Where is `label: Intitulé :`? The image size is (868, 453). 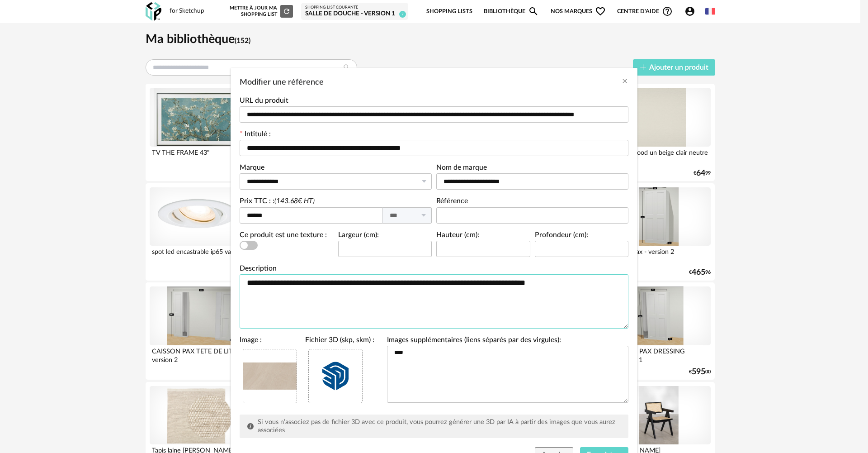
label: Intitulé : is located at coordinates (255, 136).